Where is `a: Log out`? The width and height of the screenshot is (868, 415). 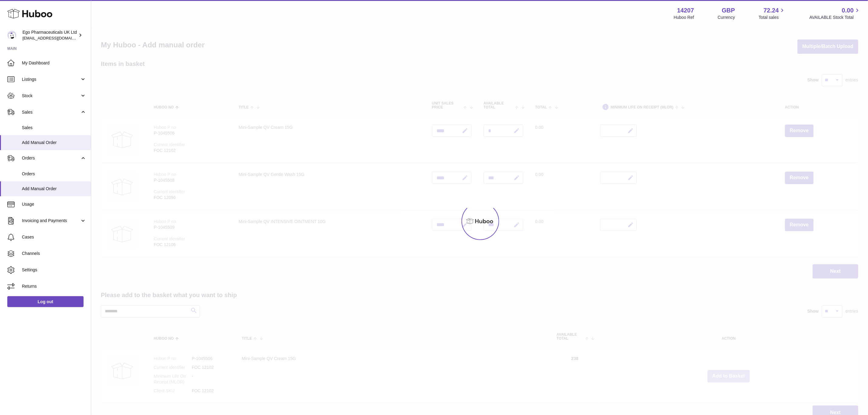
a: Log out is located at coordinates (45, 302).